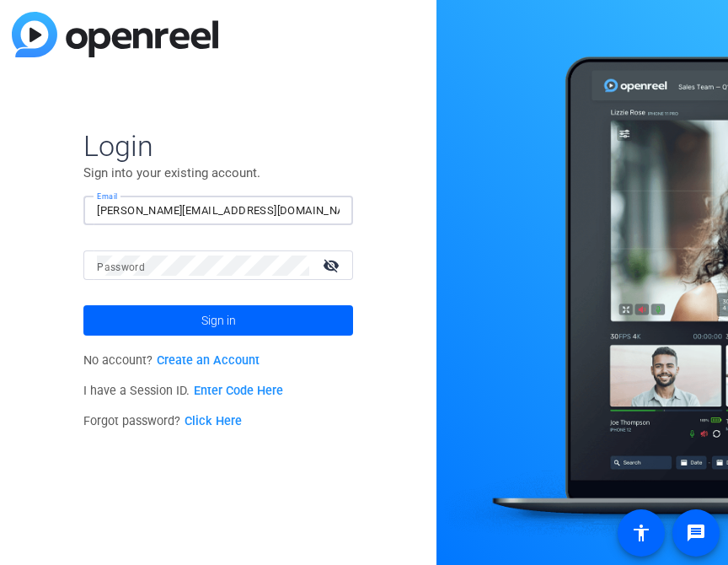 The height and width of the screenshot is (565, 728). I want to click on mat-icon: visibility_off, so click(333, 265).